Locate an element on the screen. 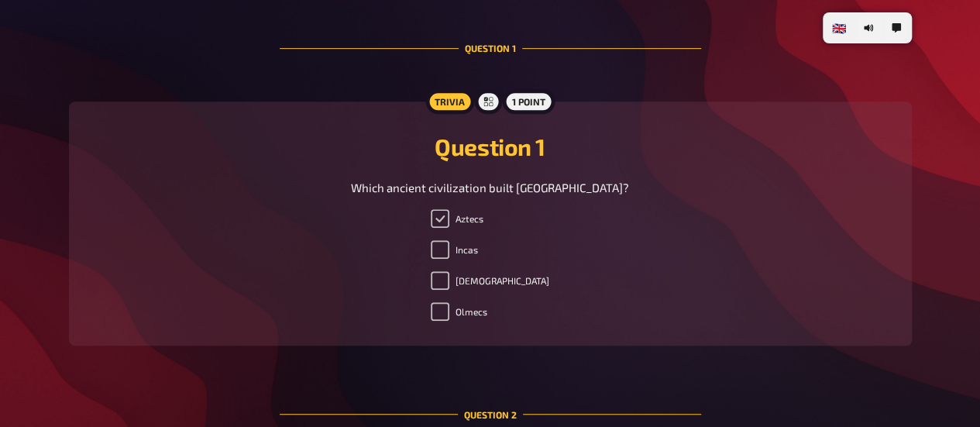 The height and width of the screenshot is (427, 980). label: Aztecs is located at coordinates (457, 218).